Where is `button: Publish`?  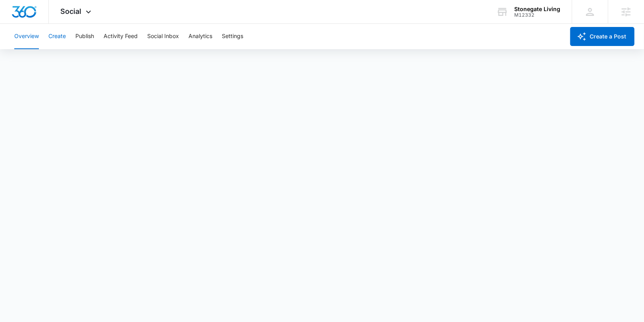 button: Publish is located at coordinates (84, 37).